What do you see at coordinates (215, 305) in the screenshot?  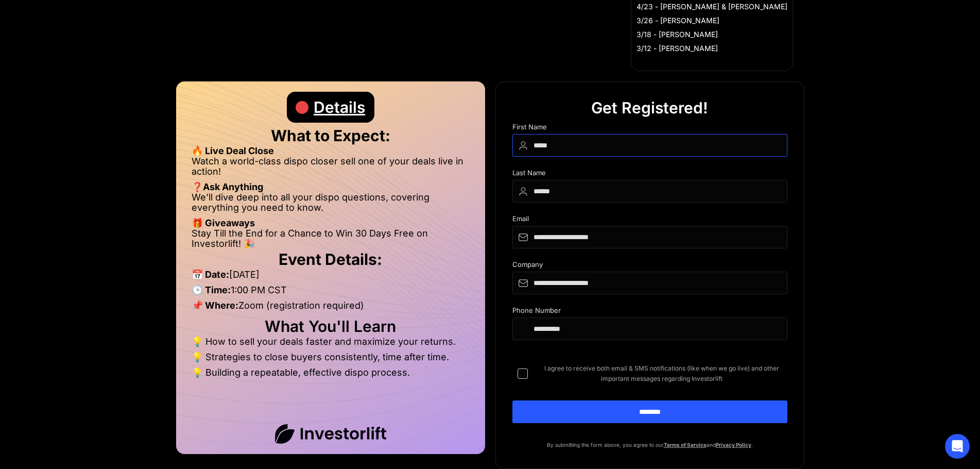 I see `strong: 📌 Where:` at bounding box center [215, 305].